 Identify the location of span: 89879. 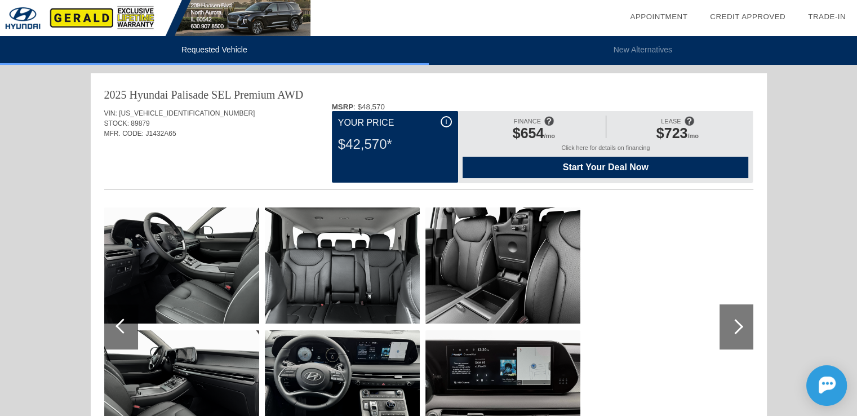
(140, 123).